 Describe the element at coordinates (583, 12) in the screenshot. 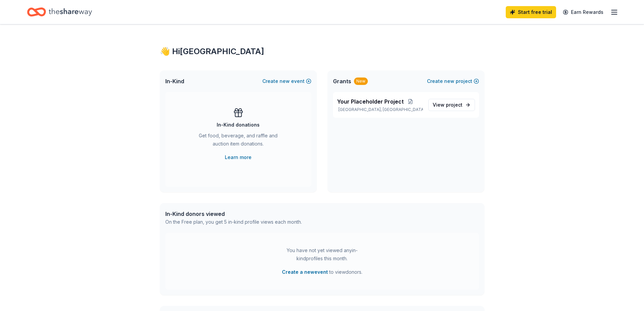

I see `a: Earn Rewards` at that location.